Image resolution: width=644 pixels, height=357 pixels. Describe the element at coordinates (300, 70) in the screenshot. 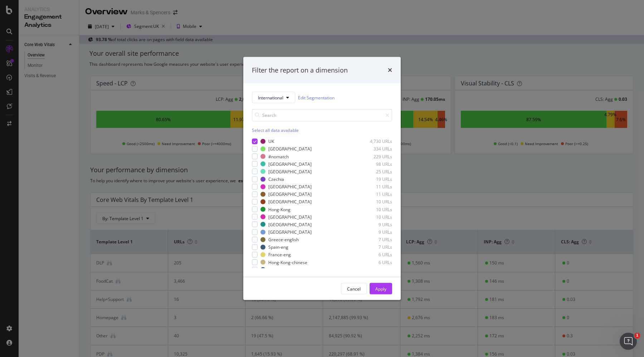

I see `div: Filter the report on a dimension` at that location.